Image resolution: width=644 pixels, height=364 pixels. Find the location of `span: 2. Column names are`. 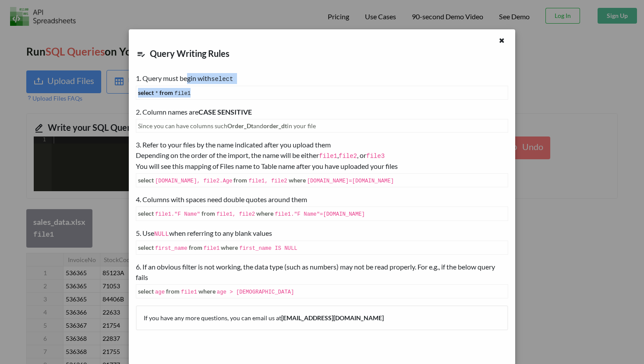

span: 2. Column names are is located at coordinates (194, 112).